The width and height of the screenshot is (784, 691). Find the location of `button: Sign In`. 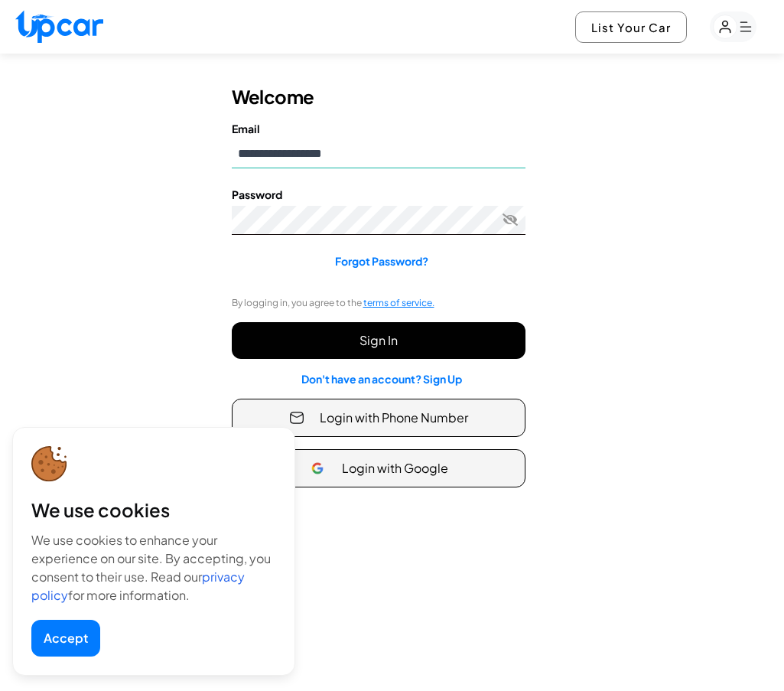

button: Sign In is located at coordinates (379, 340).